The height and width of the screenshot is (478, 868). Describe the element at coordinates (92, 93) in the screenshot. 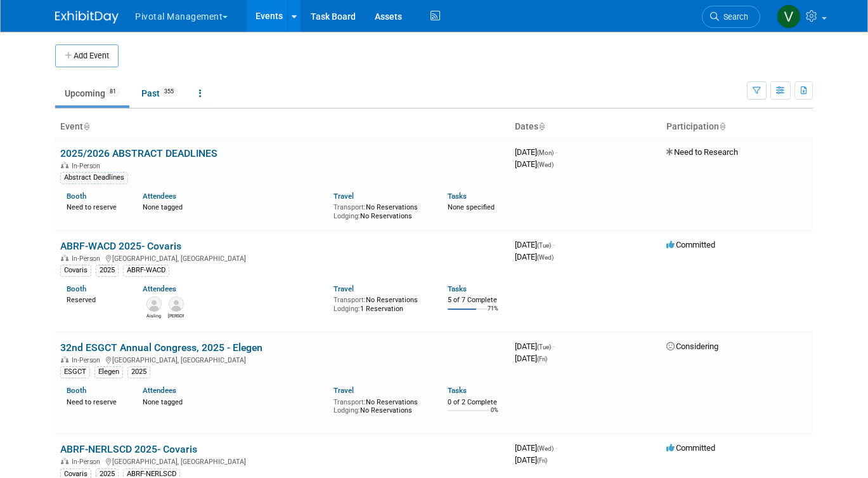

I see `a: Upcoming81` at that location.